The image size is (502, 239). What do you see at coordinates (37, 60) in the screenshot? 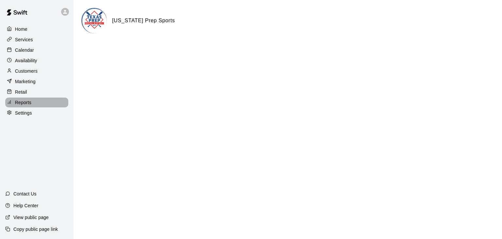
I see `a: Availability` at bounding box center [37, 60].